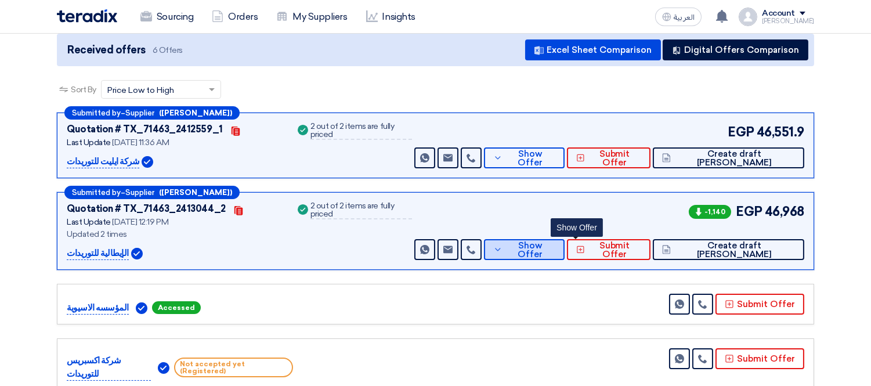 The height and width of the screenshot is (386, 871). What do you see at coordinates (106, 50) in the screenshot?
I see `span: Received offers` at bounding box center [106, 50].